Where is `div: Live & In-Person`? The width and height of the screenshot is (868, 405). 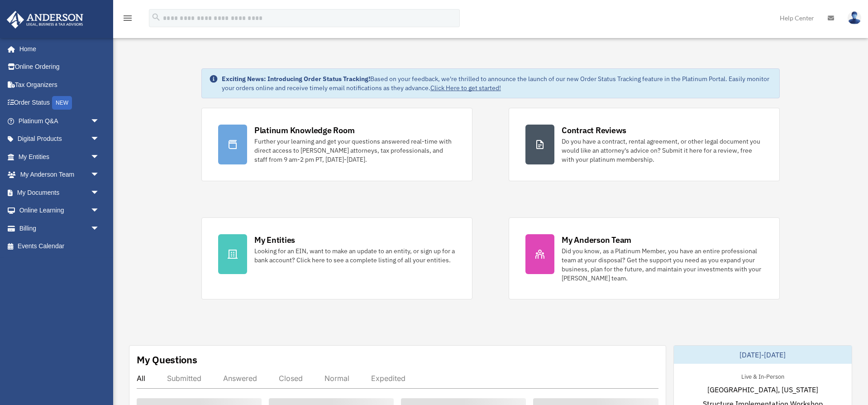 div: Live & In-Person is located at coordinates (763, 375).